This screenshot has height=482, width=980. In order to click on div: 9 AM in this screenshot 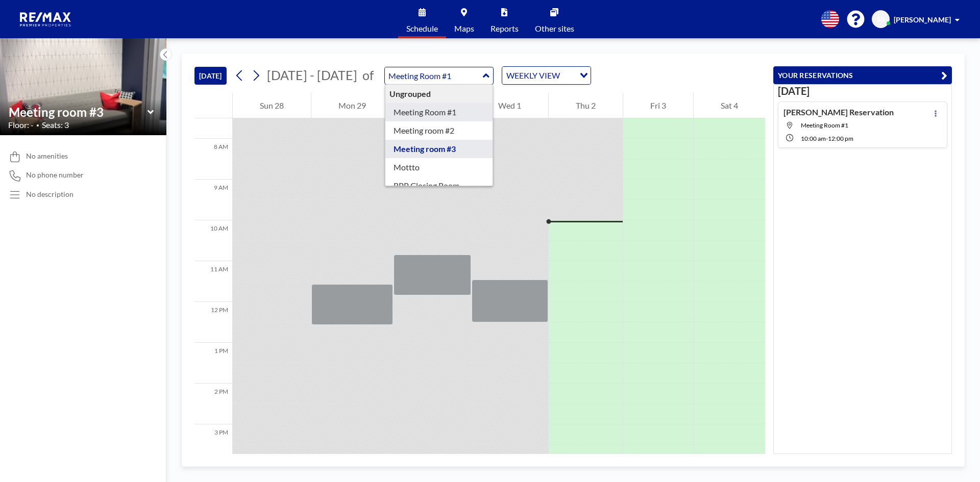, I will do `click(213, 200)`.